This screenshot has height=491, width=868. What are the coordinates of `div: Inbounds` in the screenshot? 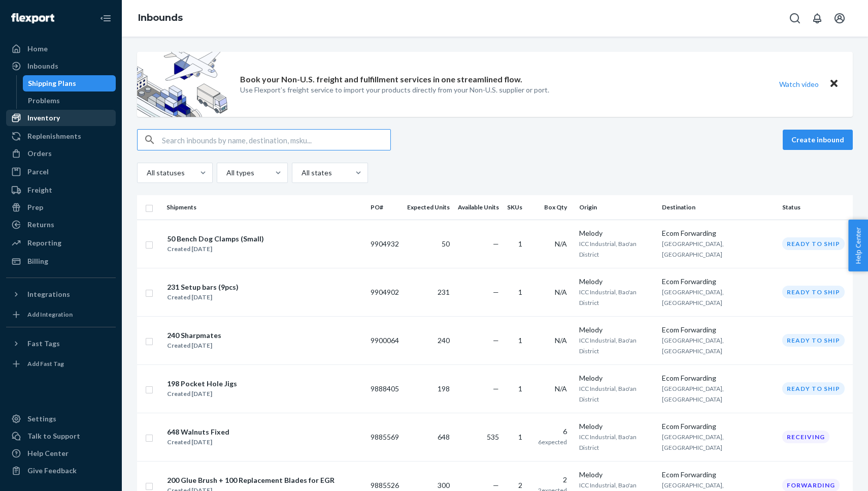 It's located at (43, 66).